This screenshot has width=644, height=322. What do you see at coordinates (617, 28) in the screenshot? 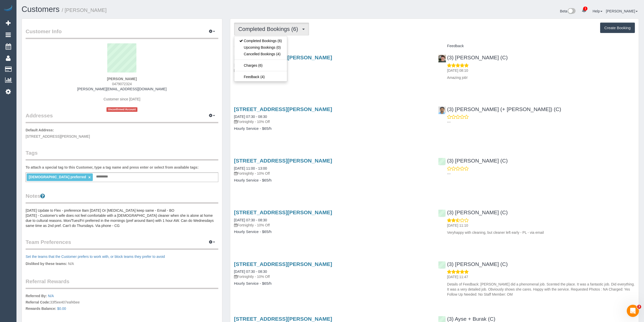
I see `button: Create Booking` at bounding box center [617, 28].